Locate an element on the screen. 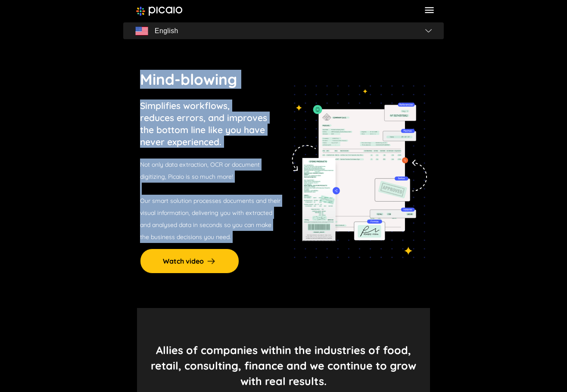 This screenshot has width=567, height=392. span: English is located at coordinates (166, 31).